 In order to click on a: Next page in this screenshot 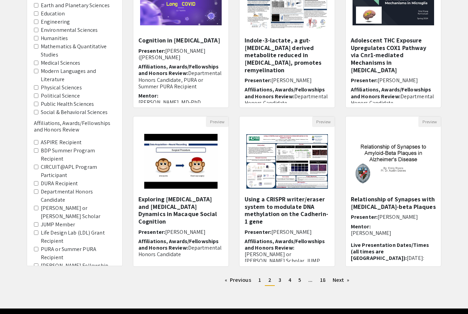, I will do `click(341, 280)`.